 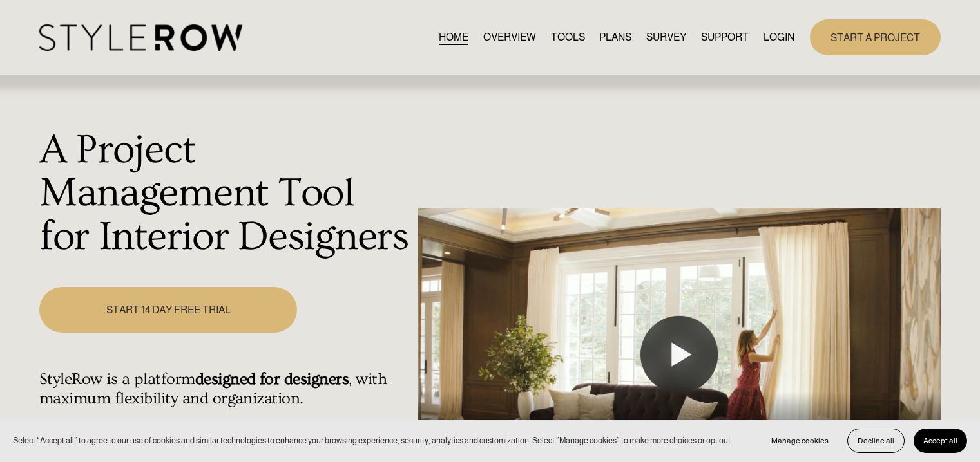 What do you see at coordinates (876, 441) in the screenshot?
I see `span: Decline all` at bounding box center [876, 441].